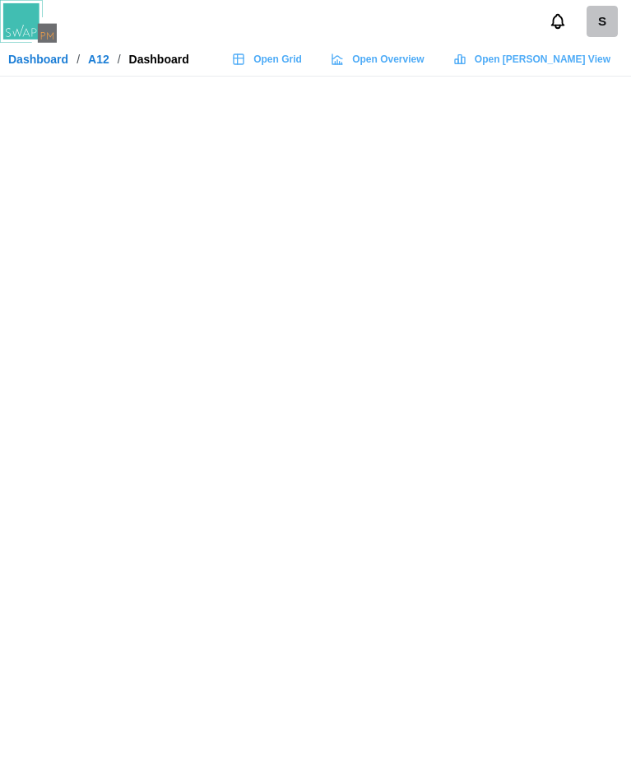 This screenshot has height=777, width=631. Describe the element at coordinates (388, 59) in the screenshot. I see `span: Open Overview` at that location.